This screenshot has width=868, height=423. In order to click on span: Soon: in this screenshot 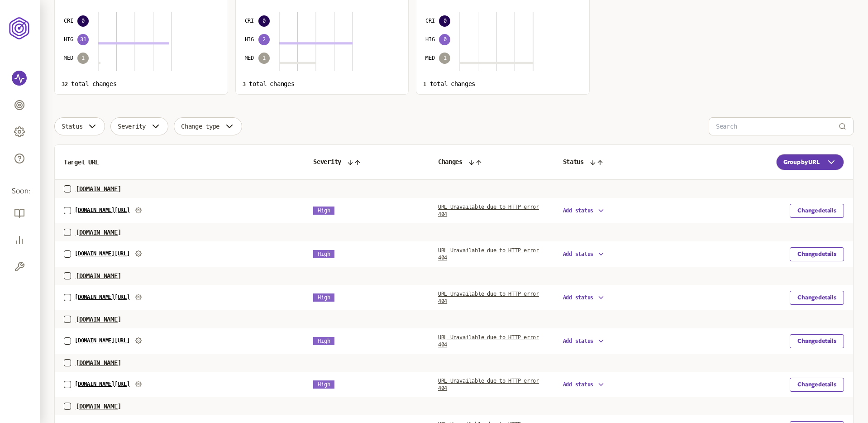, I will do `click(19, 191)`.